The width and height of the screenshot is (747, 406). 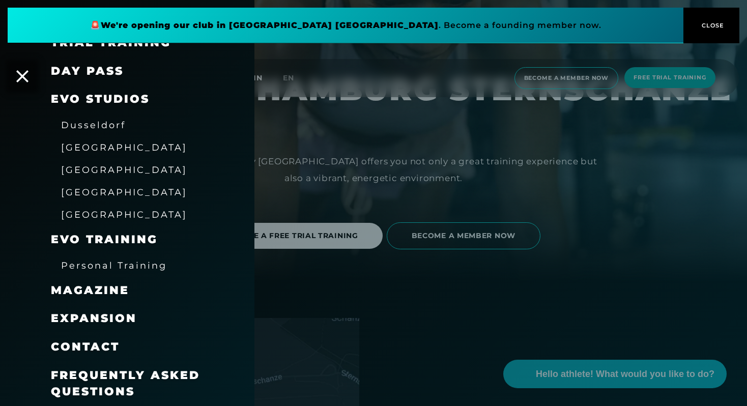 What do you see at coordinates (713, 25) in the screenshot?
I see `font: CLOSE` at bounding box center [713, 25].